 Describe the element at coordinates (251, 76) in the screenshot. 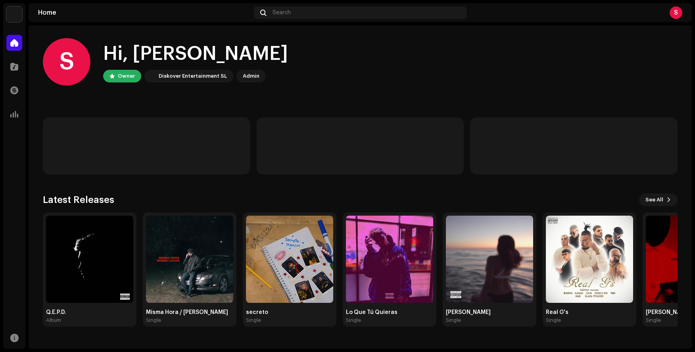

I see `div: Admin` at that location.